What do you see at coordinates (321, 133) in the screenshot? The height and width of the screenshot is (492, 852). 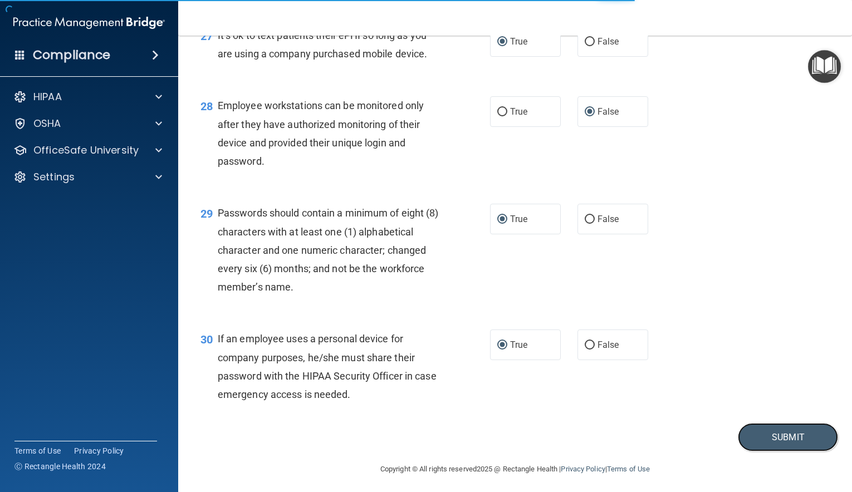 I see `span: Employee workstations can be monitored only after they have authorized monitoring of their device...` at bounding box center [321, 133].